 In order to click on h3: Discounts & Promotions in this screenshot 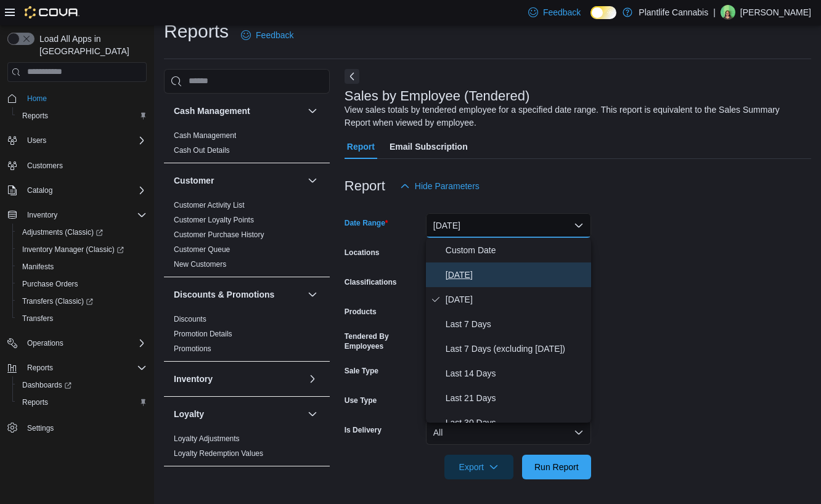, I will do `click(224, 295)`.